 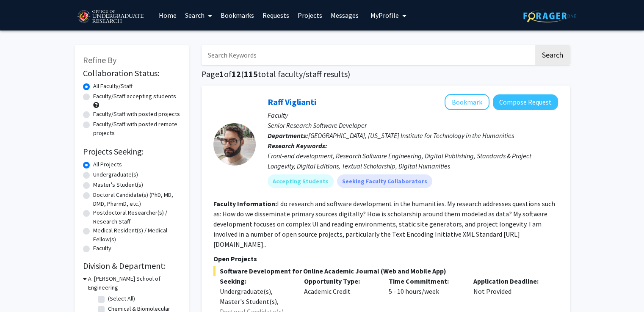 I want to click on label: Faculty/Staff with posted projects, so click(x=136, y=114).